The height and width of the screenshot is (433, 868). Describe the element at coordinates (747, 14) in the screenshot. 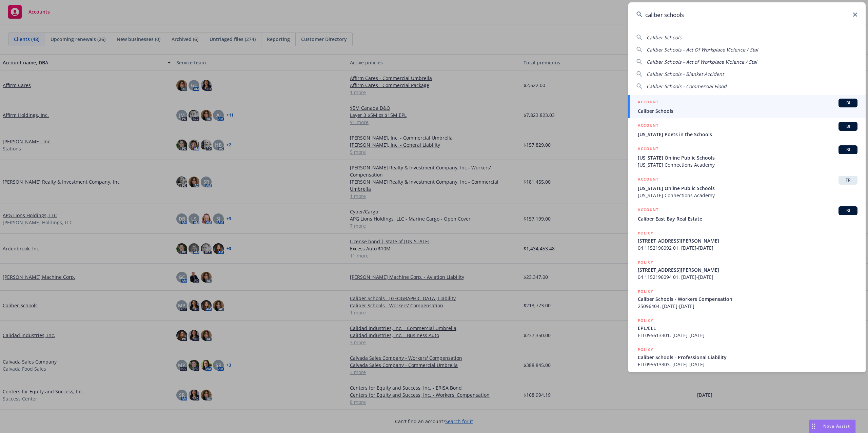

I see `input: Search...` at that location.